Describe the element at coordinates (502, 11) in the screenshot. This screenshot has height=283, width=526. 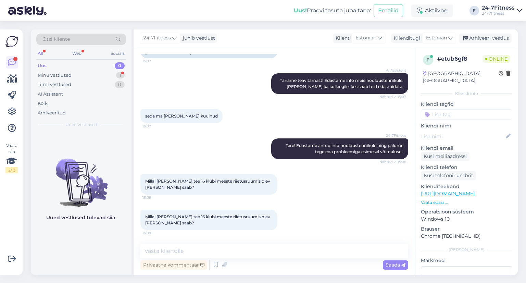
I see `a: 24-7Fitness24-7fitness` at that location.